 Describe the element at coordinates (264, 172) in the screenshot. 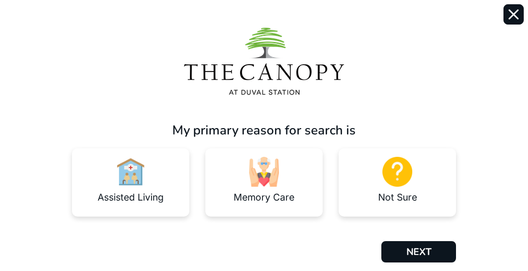

I see `img: MC.png` at that location.